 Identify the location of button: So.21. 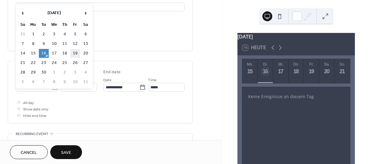
(342, 71).